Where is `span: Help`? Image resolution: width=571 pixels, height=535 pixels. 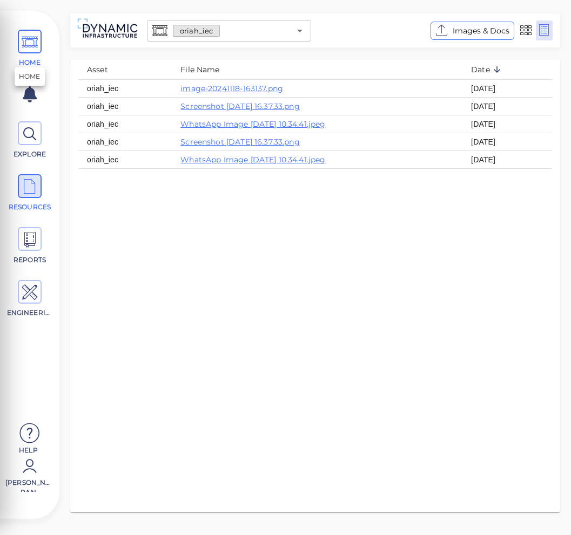
span: Help is located at coordinates (28, 450).